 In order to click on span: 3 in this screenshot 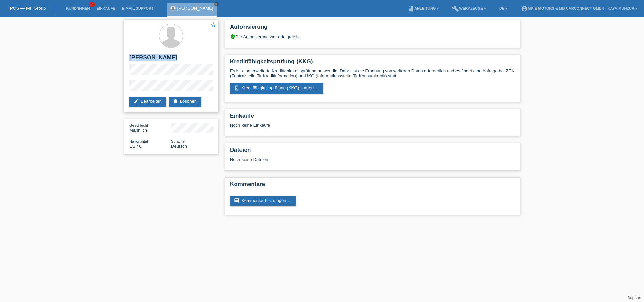, I will do `click(92, 5)`.